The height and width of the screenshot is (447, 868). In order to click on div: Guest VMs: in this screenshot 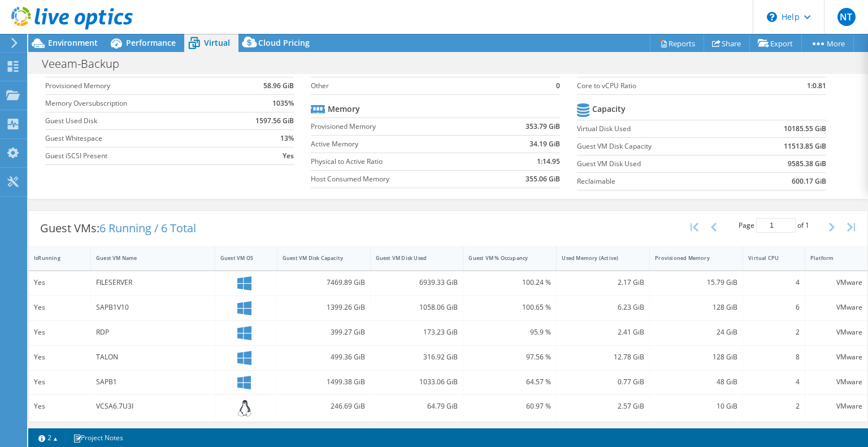, I will do `click(118, 228)`.